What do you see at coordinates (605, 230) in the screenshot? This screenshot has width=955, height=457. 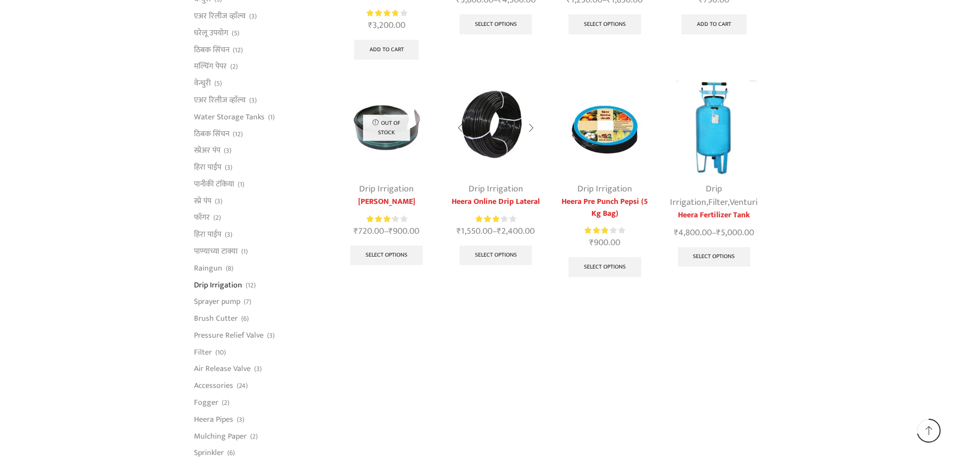 I see `div: Rated 2.86 out of 5` at bounding box center [605, 230].